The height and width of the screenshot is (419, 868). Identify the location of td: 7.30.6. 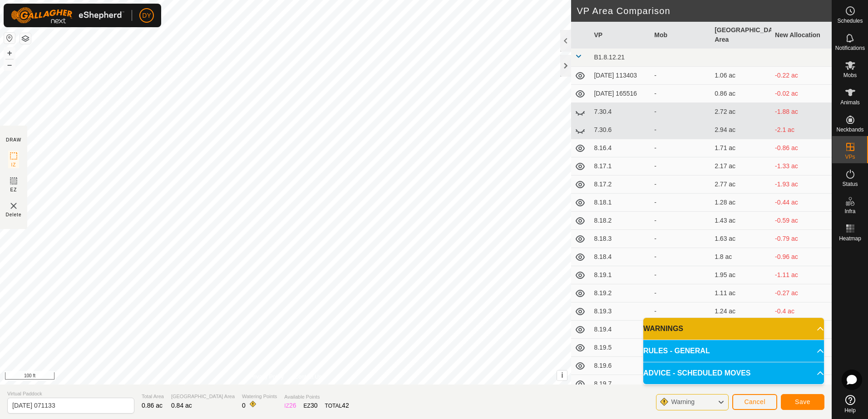
(620, 131).